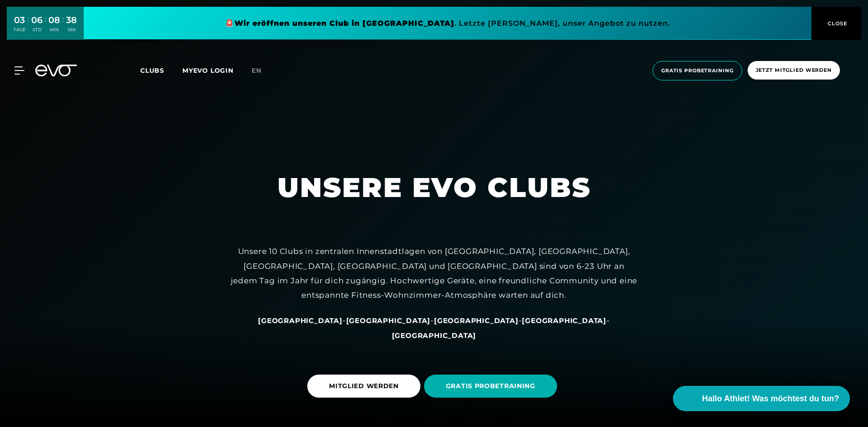 This screenshot has width=868, height=427. I want to click on span: Hallo Athlet! Was möchtest du tun?, so click(770, 398).